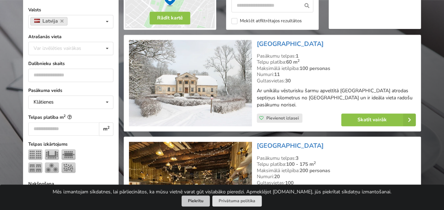 This screenshot has height=210, width=444. I want to click on div: m, so click(106, 129).